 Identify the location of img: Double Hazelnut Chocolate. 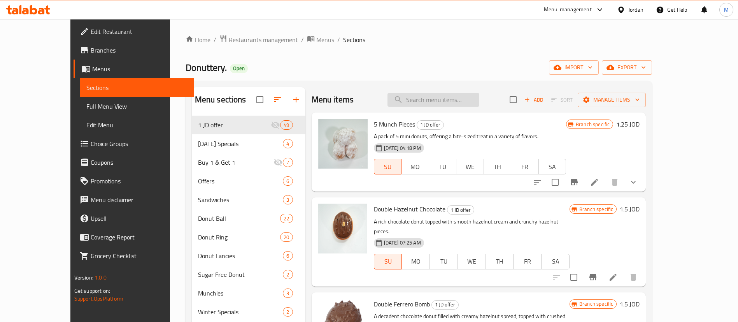
(343, 228).